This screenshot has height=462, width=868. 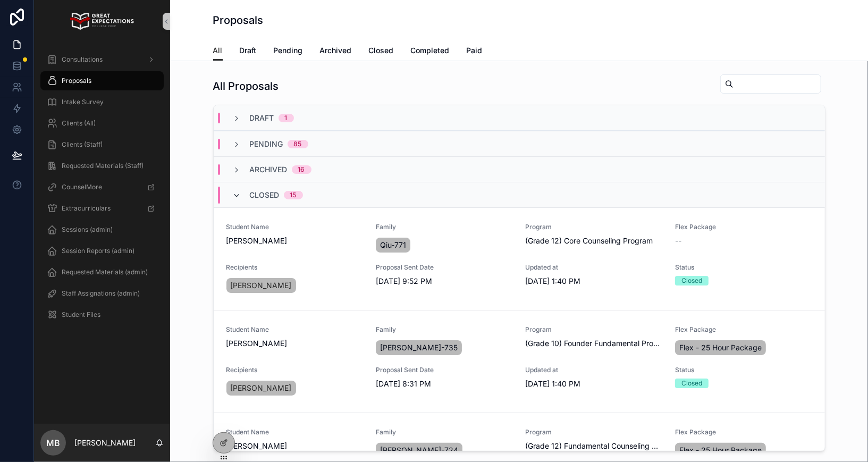 I want to click on div: scrollable content, so click(x=102, y=191).